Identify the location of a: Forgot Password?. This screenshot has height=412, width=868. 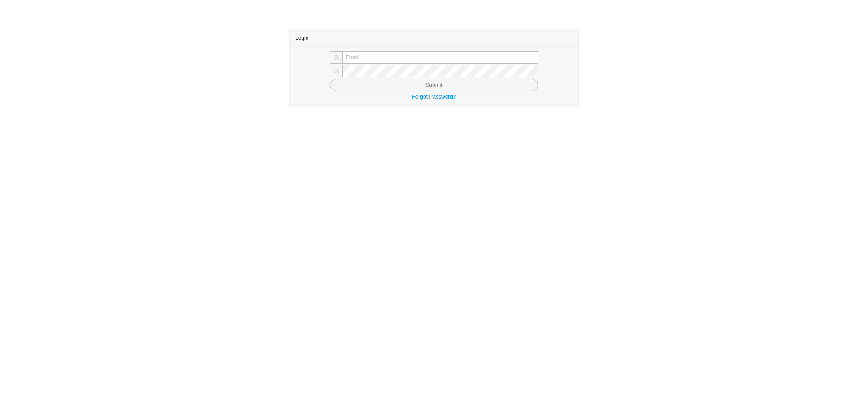
(434, 97).